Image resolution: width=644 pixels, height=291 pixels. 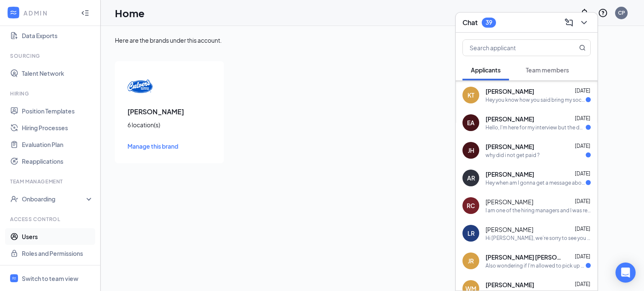 I want to click on div: JH, so click(x=471, y=150).